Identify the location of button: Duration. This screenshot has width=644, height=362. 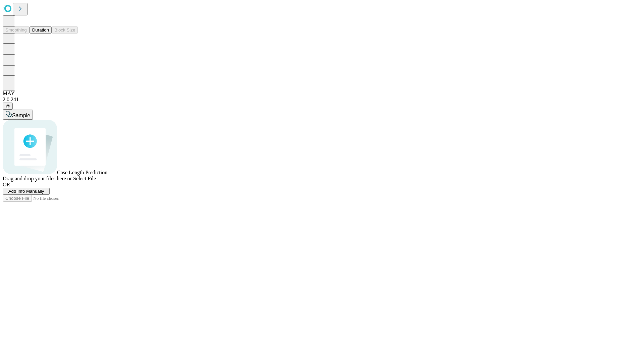
(41, 30).